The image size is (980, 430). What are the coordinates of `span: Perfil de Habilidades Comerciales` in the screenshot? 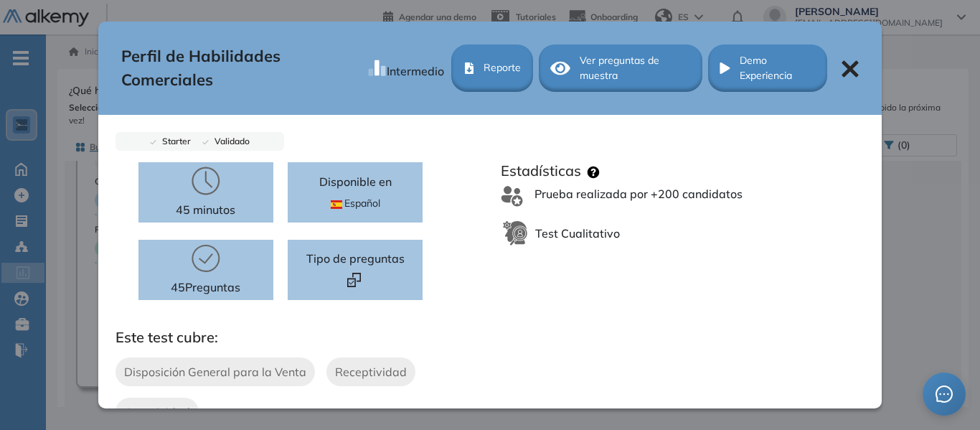 It's located at (241, 68).